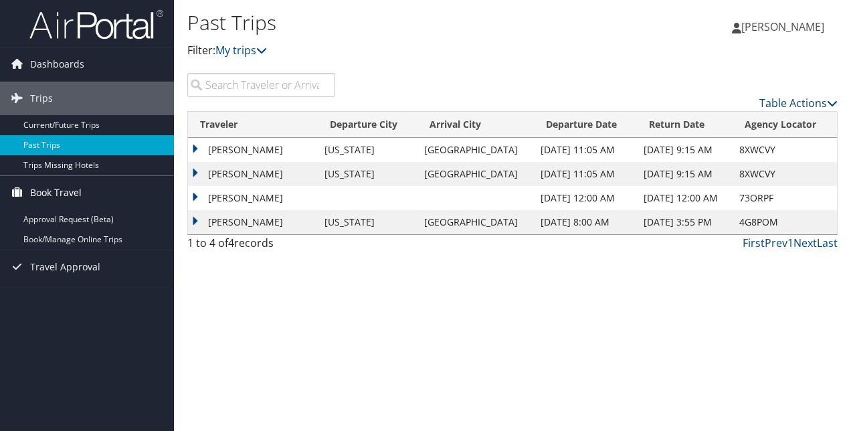 This screenshot has width=851, height=431. What do you see at coordinates (685, 124) in the screenshot?
I see `th: Return Date: activate to sort column ascending` at bounding box center [685, 124].